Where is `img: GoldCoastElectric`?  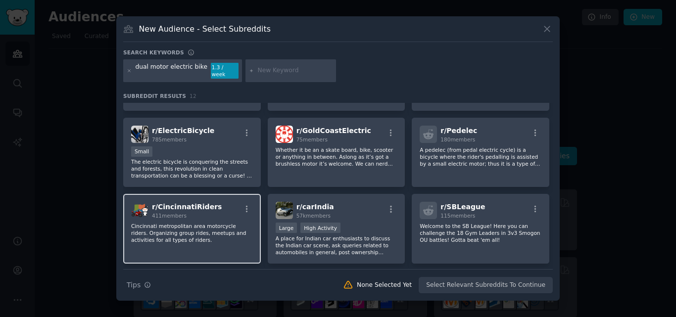
img: GoldCoastElectric is located at coordinates (284, 134).